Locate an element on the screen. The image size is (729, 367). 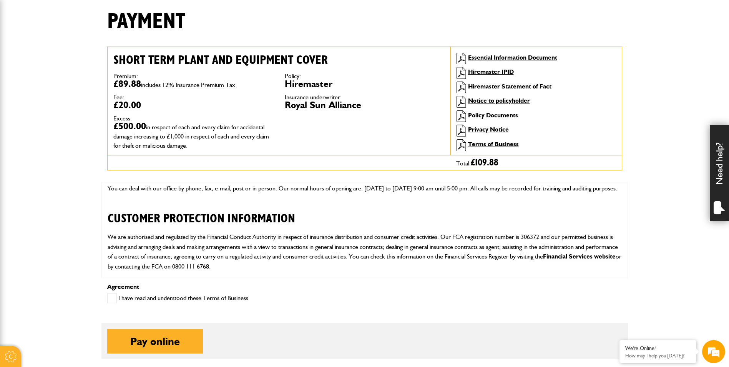
dd: £20.00 is located at coordinates (193, 105).